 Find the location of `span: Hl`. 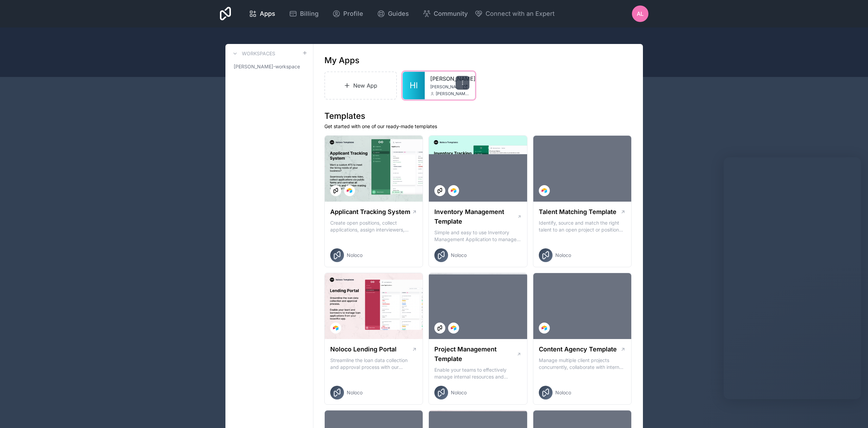

span: Hl is located at coordinates (414, 86).